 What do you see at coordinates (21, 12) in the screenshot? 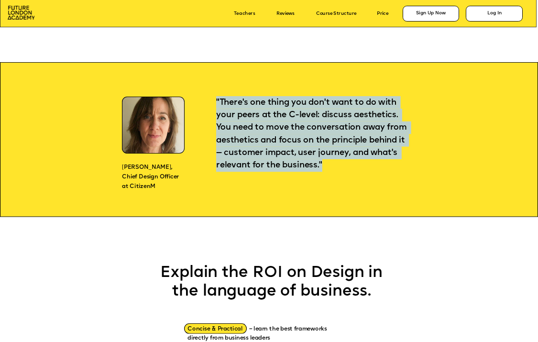
I see `img: image-aac980e9-41de-4c2d-a048-f29dd30a0068.png` at bounding box center [21, 12].